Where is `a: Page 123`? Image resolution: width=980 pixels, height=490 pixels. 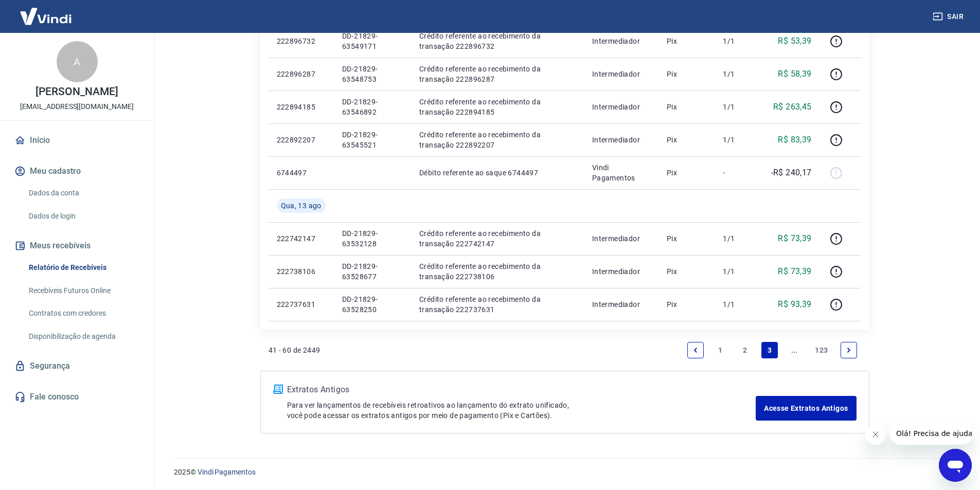
a: Page 123 is located at coordinates (821, 350).